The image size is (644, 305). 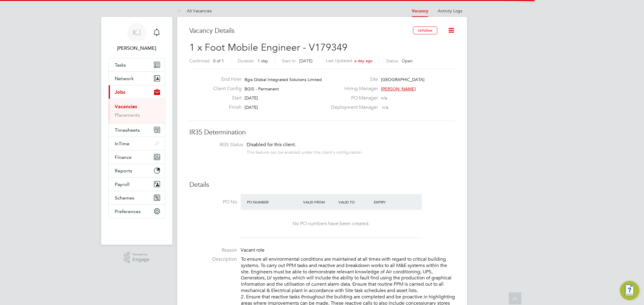 I want to click on label: Status, so click(x=392, y=61).